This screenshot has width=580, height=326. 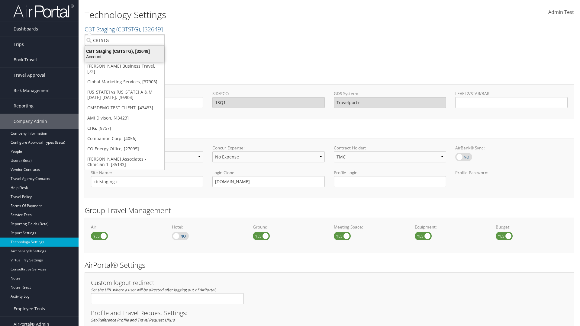 What do you see at coordinates (390, 178) in the screenshot?
I see `label: Profile Login:` at bounding box center [390, 178].